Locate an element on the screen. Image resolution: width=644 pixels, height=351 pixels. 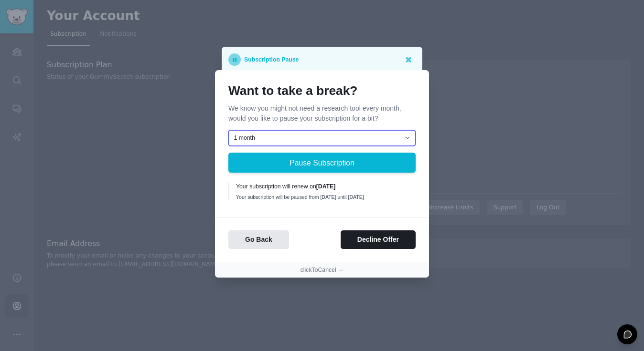
button: Pause Subscription is located at coordinates (322, 163).